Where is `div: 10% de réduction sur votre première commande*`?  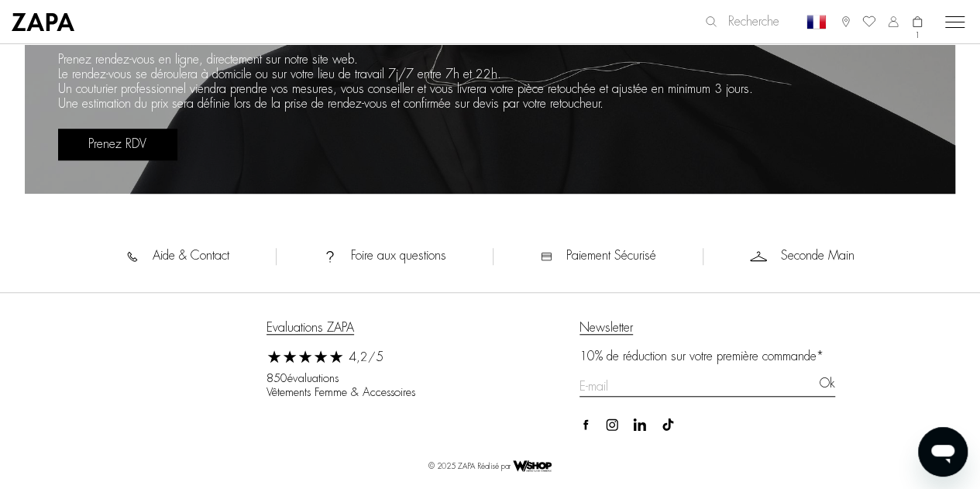
div: 10% de réduction sur votre première commande* is located at coordinates (707, 357).